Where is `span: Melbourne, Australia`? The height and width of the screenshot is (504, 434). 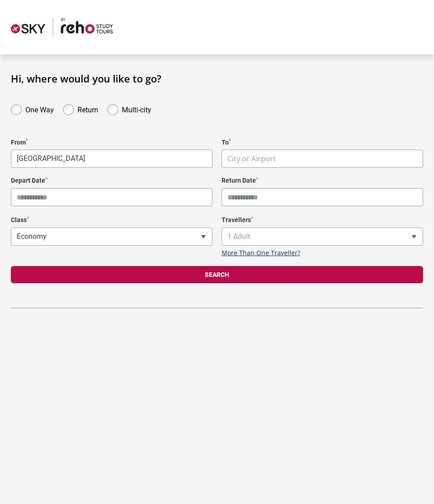
span: Melbourne, Australia is located at coordinates (112, 159).